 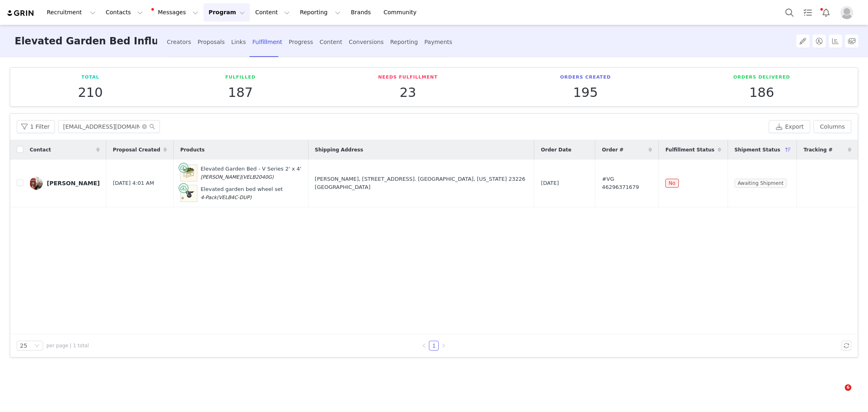 I want to click on li: 1, so click(x=434, y=345).